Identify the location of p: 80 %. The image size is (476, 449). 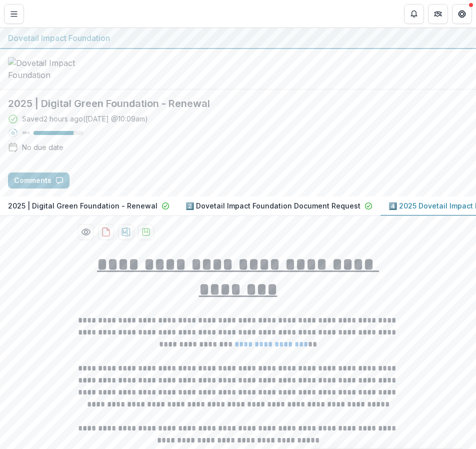
(26, 133).